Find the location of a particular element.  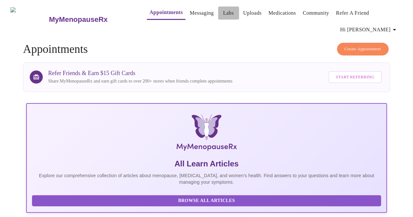

h3: Refer Friends & Earn $15 Gift Cards is located at coordinates (140, 73).